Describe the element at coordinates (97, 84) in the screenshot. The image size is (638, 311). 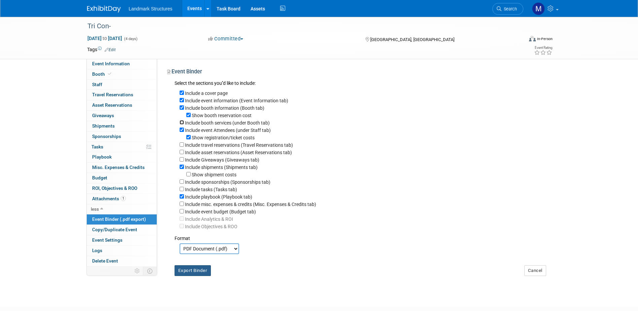
I see `span: Staff` at that location.